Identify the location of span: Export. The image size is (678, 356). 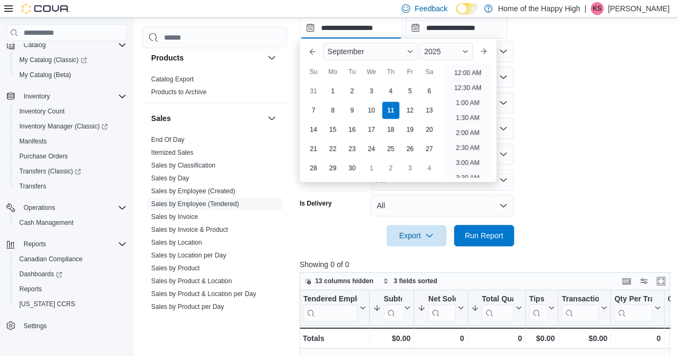
(417, 236).